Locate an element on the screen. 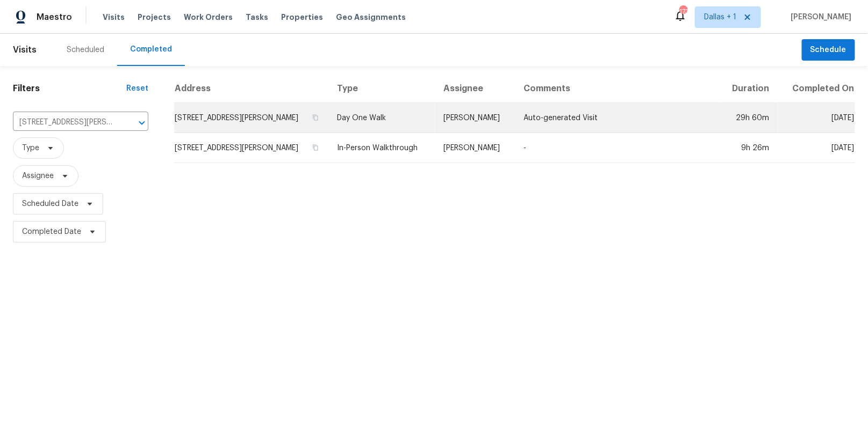  span: Tasks is located at coordinates (257, 17).